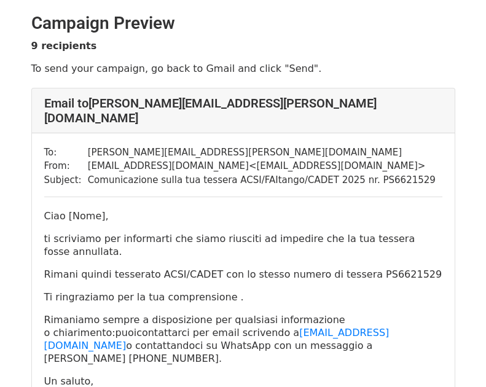  Describe the element at coordinates (243, 297) in the screenshot. I see `p: Ti ringraziamo per la tua comprensione .` at that location.